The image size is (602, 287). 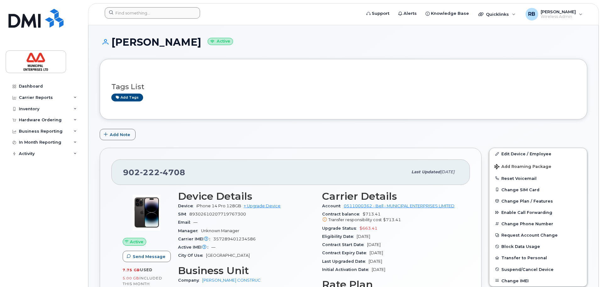 I want to click on button: Change Phone Number, so click(x=538, y=223).